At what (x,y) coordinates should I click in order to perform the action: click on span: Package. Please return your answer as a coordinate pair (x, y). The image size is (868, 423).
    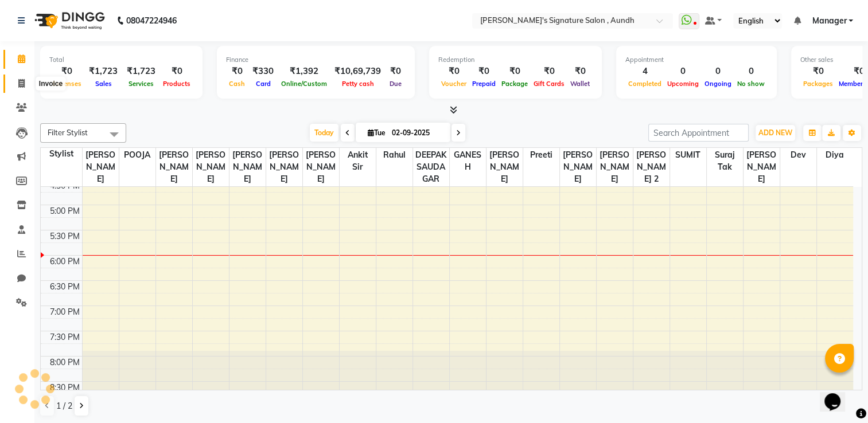
    Looking at the image, I should click on (514, 84).